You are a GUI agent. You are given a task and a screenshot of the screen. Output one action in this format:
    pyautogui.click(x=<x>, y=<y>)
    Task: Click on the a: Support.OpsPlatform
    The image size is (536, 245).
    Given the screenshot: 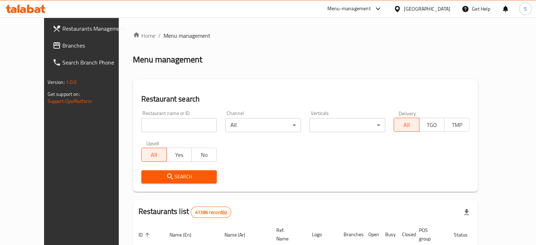 What is the action you would take?
    pyautogui.click(x=70, y=101)
    